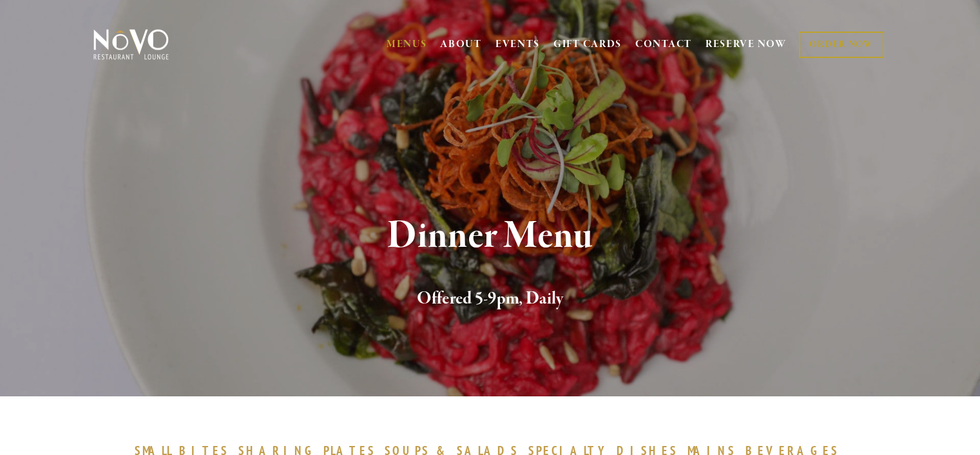 The height and width of the screenshot is (455, 980). Describe the element at coordinates (746, 44) in the screenshot. I see `a: RESERVE NOW` at that location.